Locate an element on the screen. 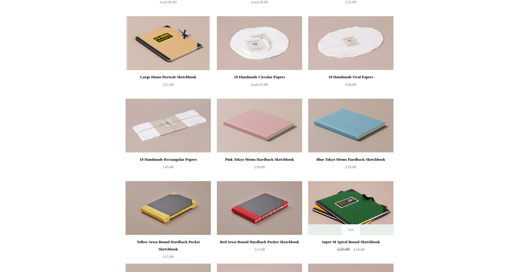 Image resolution: width=519 pixels, height=272 pixels. img: 10 Handmade Circular Papers is located at coordinates (260, 43).